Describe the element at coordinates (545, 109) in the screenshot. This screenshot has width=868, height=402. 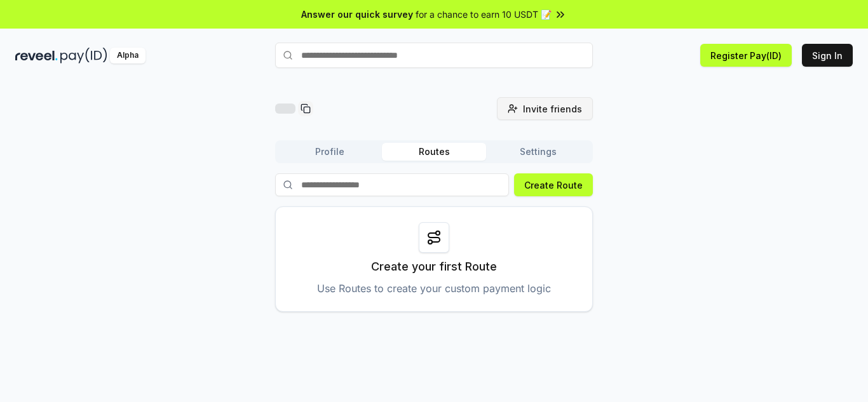
I see `button: Invite friends` at that location.